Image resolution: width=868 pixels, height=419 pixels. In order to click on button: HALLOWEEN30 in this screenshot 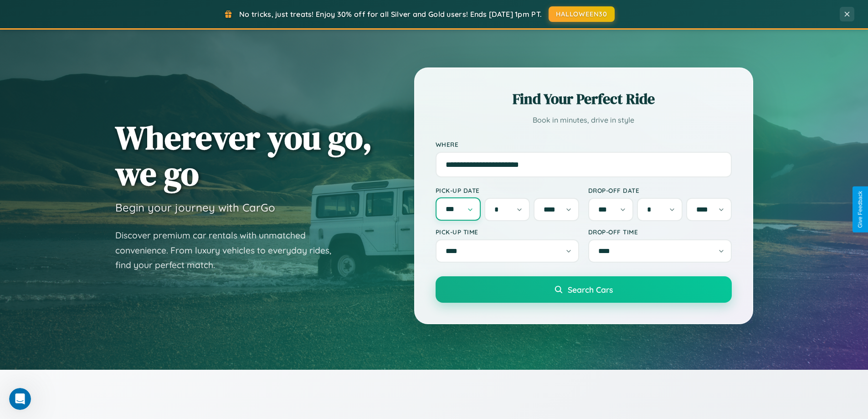, I will do `click(582, 14)`.